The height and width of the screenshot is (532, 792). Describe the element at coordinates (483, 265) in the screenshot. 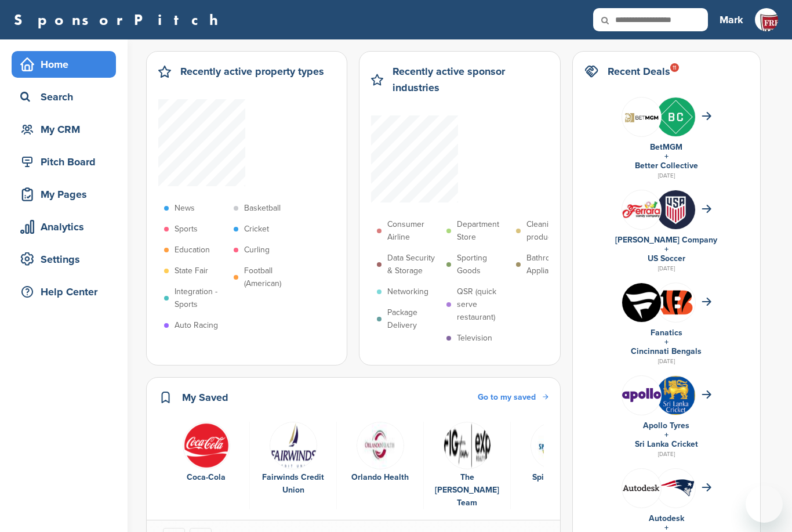

I see `p: Sporting Goods` at that location.